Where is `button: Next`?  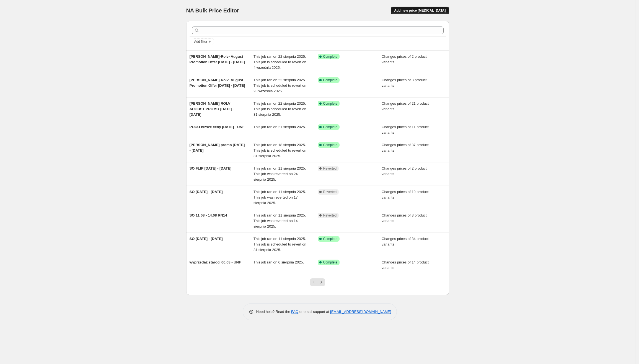 button: Next is located at coordinates (321, 282).